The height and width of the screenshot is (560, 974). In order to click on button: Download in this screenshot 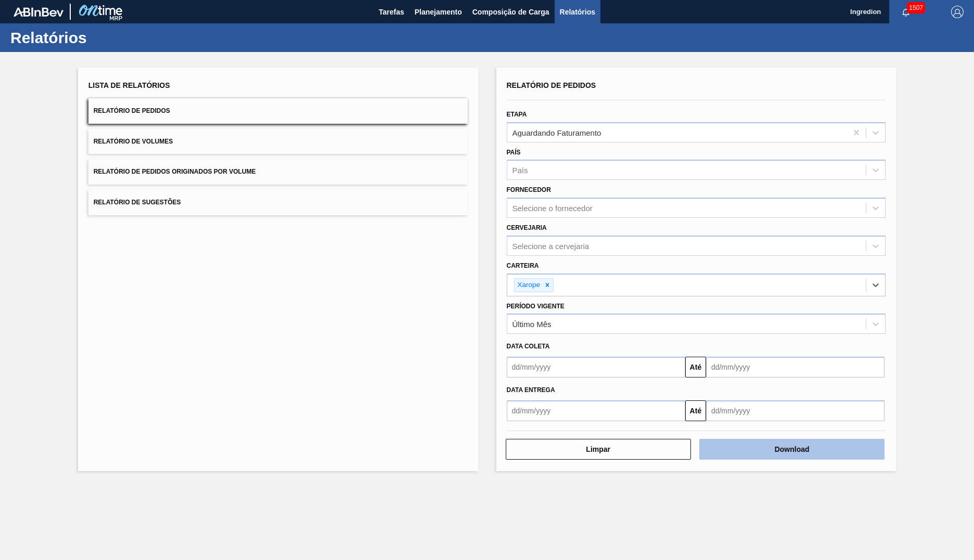, I will do `click(792, 449)`.